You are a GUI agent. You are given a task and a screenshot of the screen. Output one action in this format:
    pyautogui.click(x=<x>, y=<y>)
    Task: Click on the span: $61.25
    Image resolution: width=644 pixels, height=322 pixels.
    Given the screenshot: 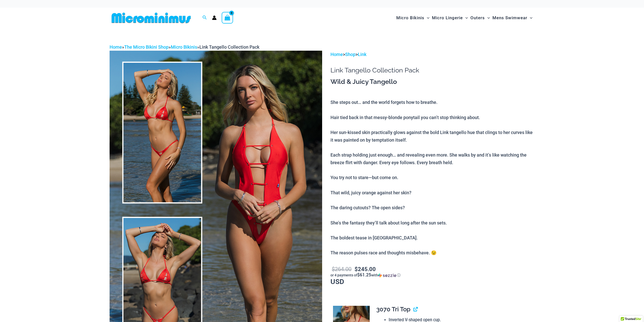 What is the action you would take?
    pyautogui.click(x=364, y=275)
    